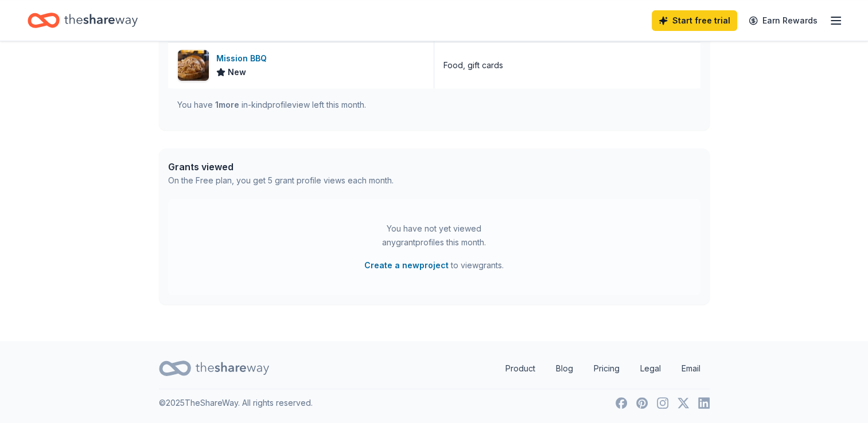 The image size is (868, 423). What do you see at coordinates (193, 65) in the screenshot?
I see `img: Image for Mission BBQ` at bounding box center [193, 65].